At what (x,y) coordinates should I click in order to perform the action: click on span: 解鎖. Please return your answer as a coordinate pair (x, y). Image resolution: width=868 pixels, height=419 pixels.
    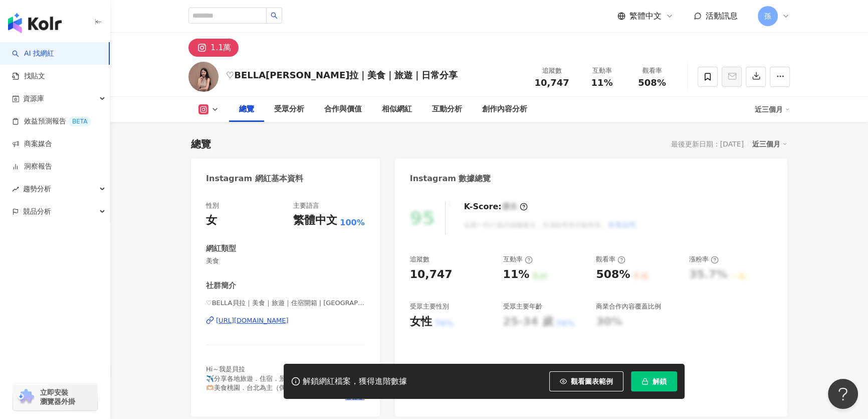
    Looking at the image, I should click on (660, 381).